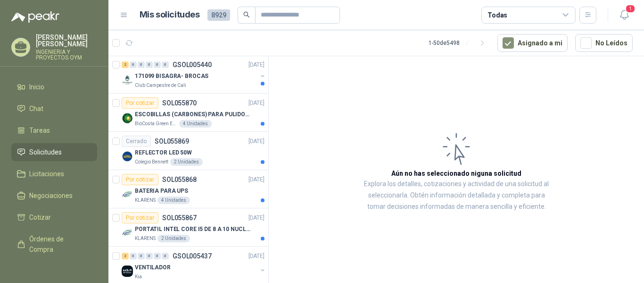  What do you see at coordinates (54, 196) in the screenshot?
I see `a: Negociaciones` at bounding box center [54, 196].